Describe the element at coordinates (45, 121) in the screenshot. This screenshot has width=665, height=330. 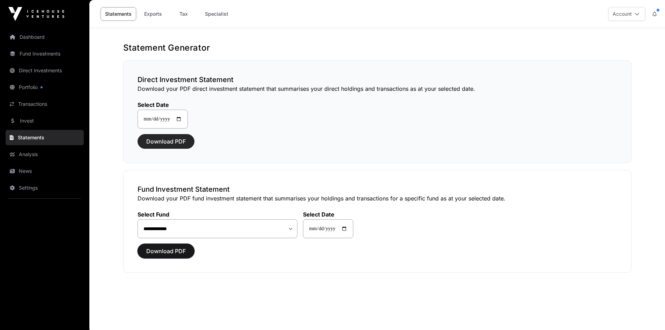
I see `a: Invest` at that location.